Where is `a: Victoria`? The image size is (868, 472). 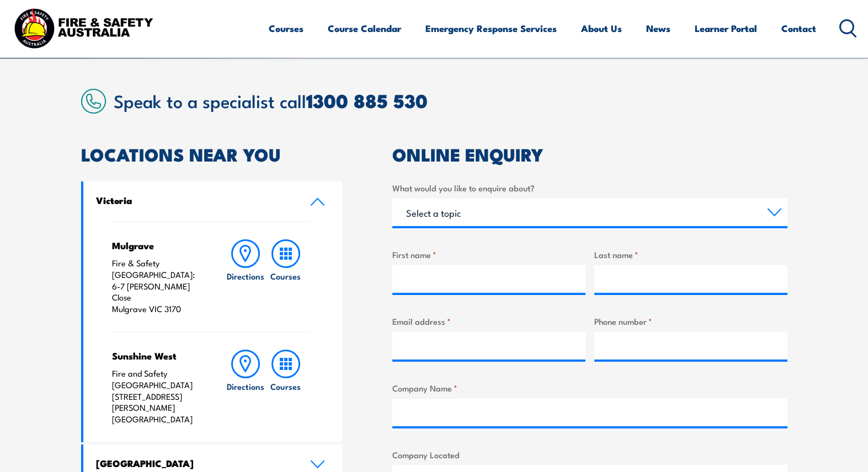 a: Victoria is located at coordinates (213, 202).